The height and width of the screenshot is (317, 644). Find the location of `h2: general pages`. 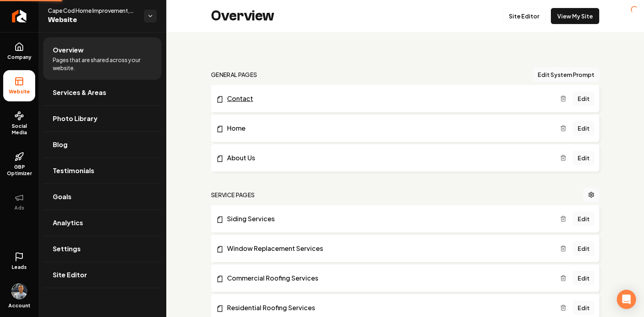

h2: general pages is located at coordinates (234, 74).